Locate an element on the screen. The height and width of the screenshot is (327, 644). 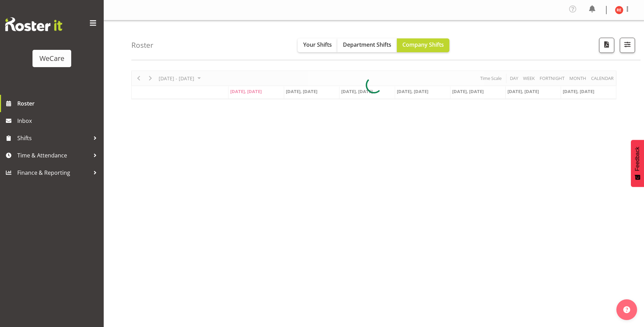
span: Inbox is located at coordinates (59, 121).